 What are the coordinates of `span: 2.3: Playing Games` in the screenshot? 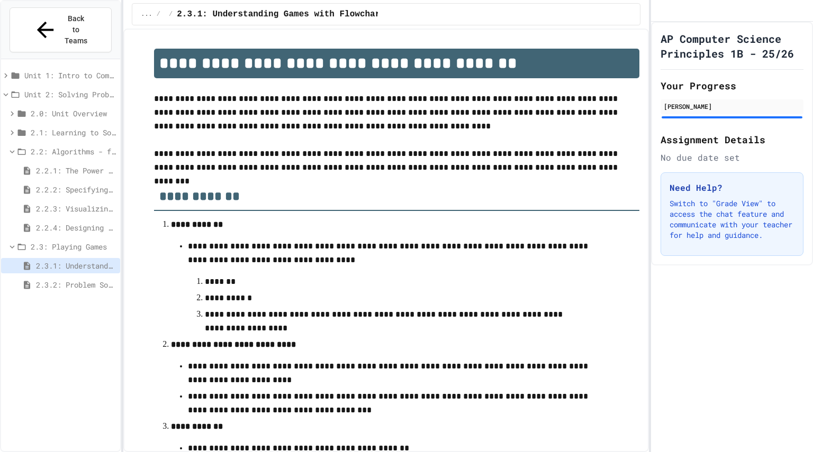 It's located at (73, 247).